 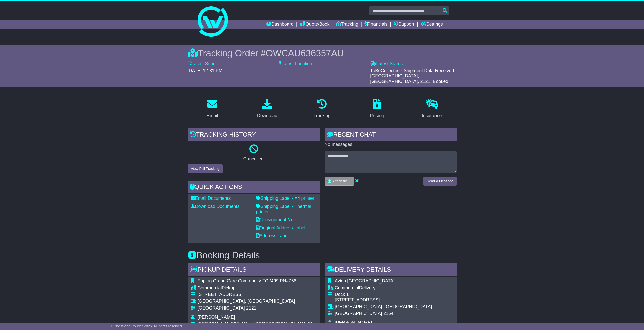 I want to click on button: Send a Message, so click(x=440, y=181).